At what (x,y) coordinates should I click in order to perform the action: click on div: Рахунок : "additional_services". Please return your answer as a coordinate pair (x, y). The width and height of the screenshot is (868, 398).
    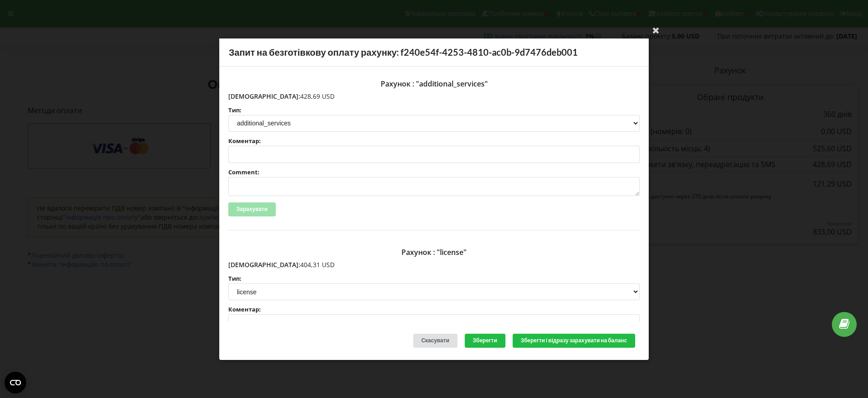
    Looking at the image, I should click on (434, 83).